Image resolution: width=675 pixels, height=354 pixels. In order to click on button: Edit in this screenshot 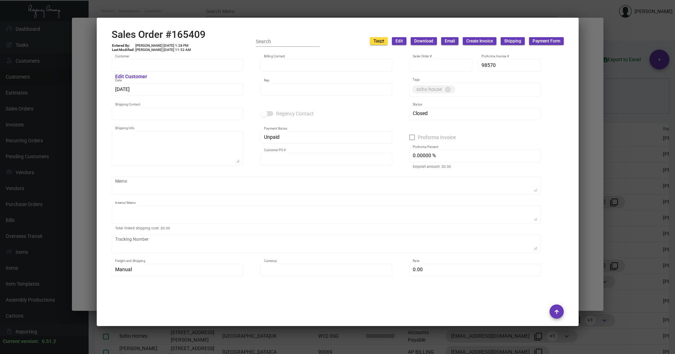, I will do `click(399, 41)`.